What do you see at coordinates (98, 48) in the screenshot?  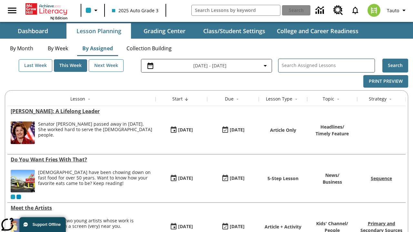 I see `button: By Assigned` at bounding box center [98, 48].